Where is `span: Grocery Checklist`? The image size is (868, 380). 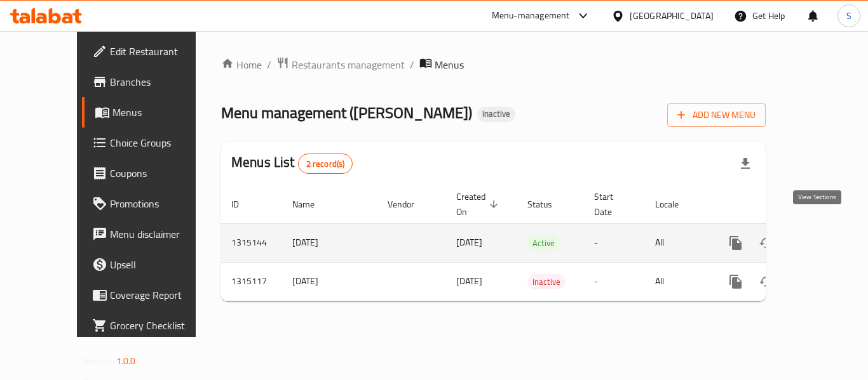
span: Grocery Checklist is located at coordinates (161, 326).